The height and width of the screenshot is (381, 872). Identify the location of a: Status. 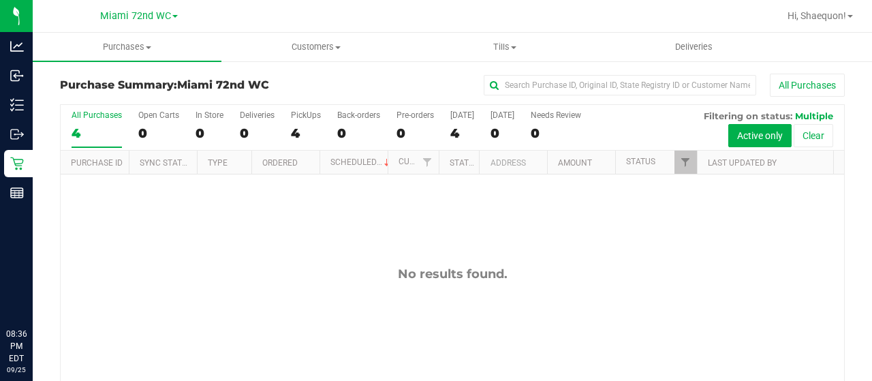
(640, 161).